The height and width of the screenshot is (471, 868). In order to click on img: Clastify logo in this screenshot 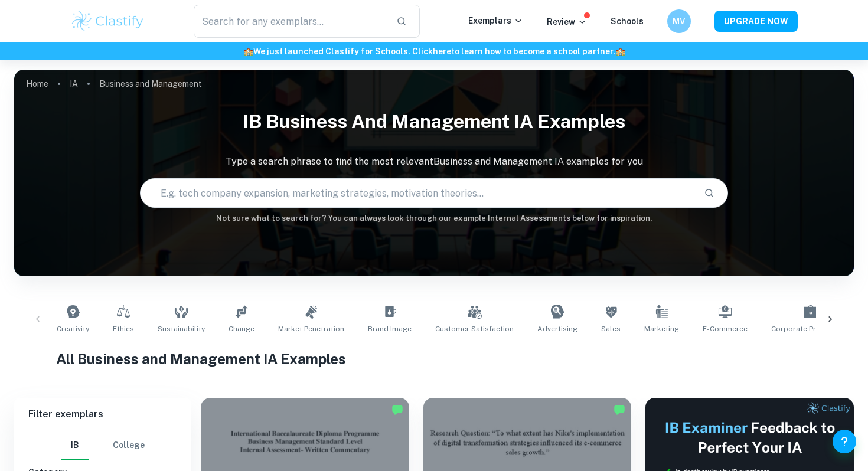, I will do `click(108, 21)`.